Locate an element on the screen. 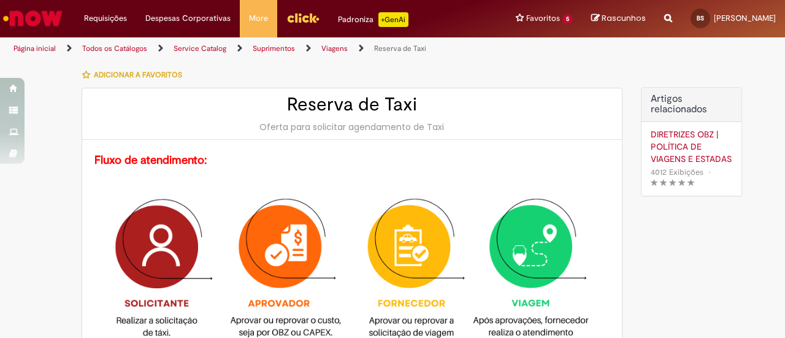 The width and height of the screenshot is (785, 338). span: BS is located at coordinates (701, 18).